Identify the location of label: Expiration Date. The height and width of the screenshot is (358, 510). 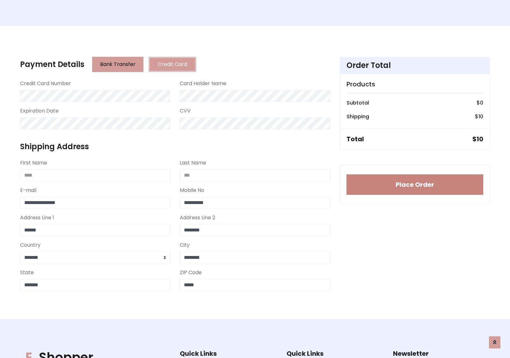
(39, 111).